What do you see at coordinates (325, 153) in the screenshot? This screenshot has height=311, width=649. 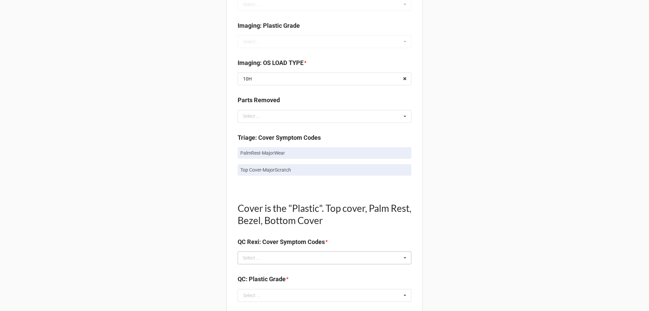 I see `p: PalmRest-MajorWear` at bounding box center [325, 153].